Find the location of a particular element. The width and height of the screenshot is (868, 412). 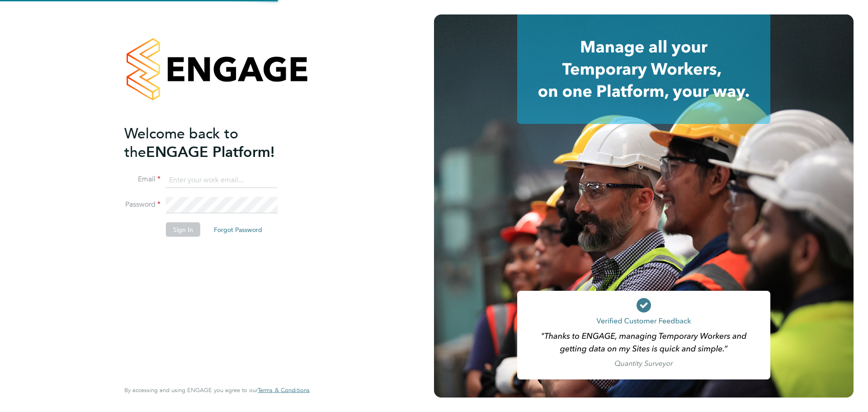

input: Enter your work email... is located at coordinates (221, 180).